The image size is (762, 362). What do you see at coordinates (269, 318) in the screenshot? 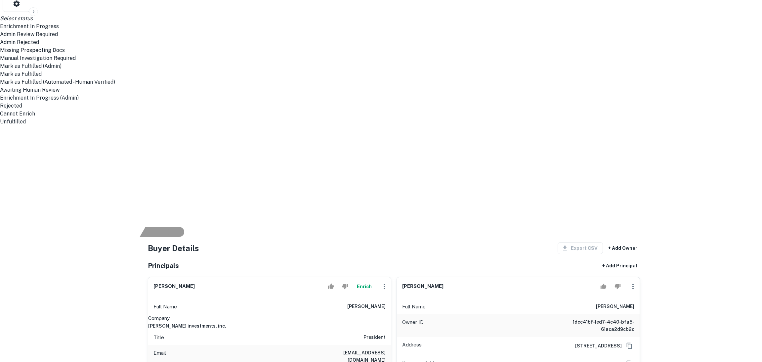
I see `p: Company` at bounding box center [269, 318].